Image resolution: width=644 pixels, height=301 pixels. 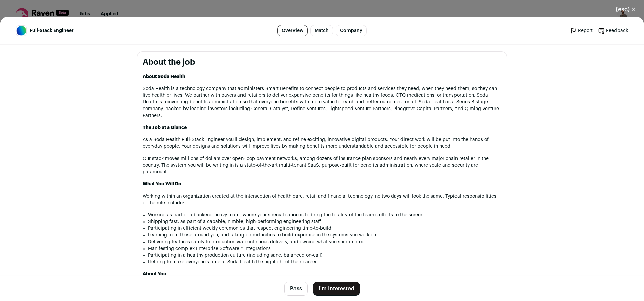 What do you see at coordinates (626, 9) in the screenshot?
I see `button: Close modal` at bounding box center [626, 9].